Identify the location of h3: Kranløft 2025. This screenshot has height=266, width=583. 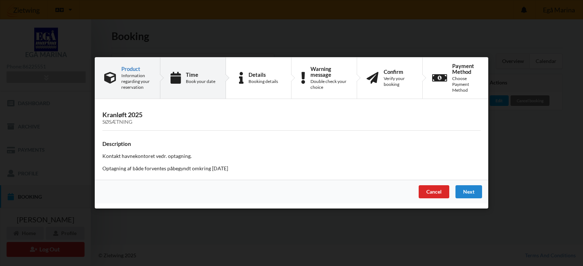
(292, 118).